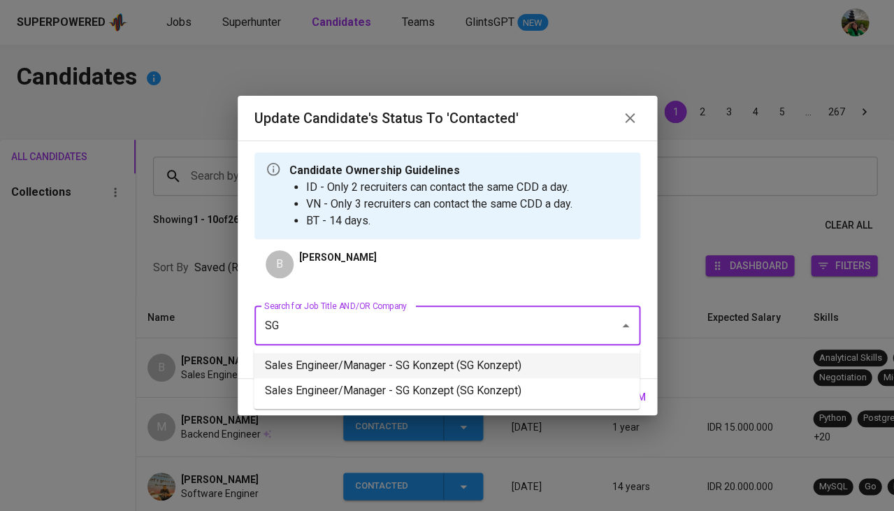 The image size is (894, 511). What do you see at coordinates (625, 326) in the screenshot?
I see `button: Close` at bounding box center [625, 326].